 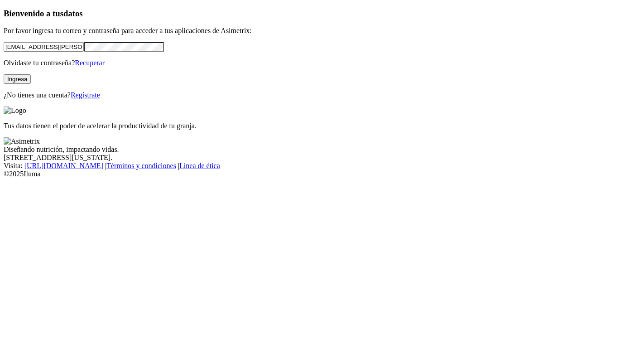 What do you see at coordinates (322, 174) in the screenshot?
I see `div: © 2025 Iluma` at bounding box center [322, 174].